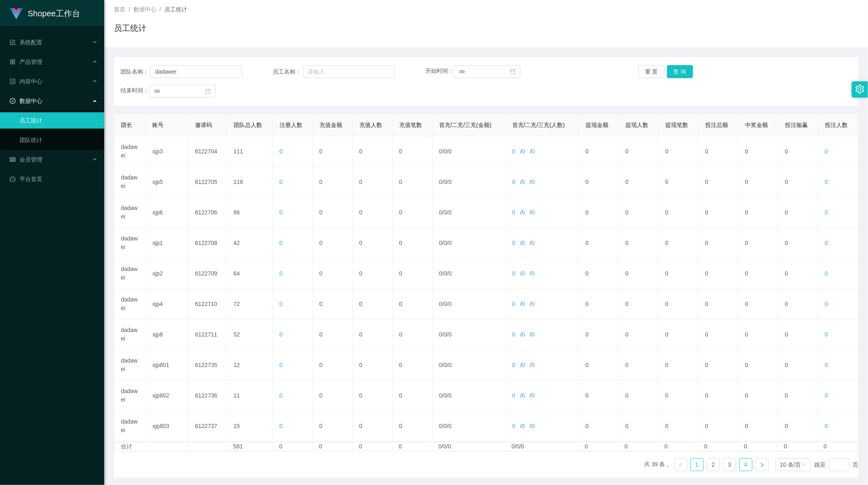  I want to click on span: 会员管理, so click(26, 159).